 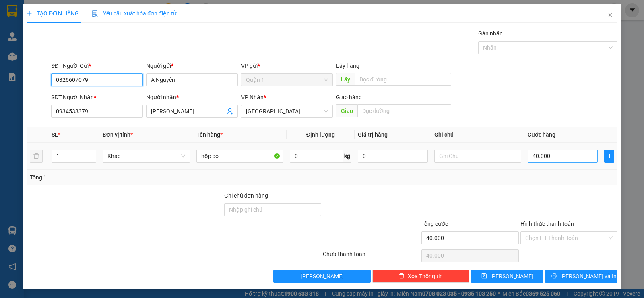 What do you see at coordinates (371, 256) in the screenshot?
I see `div: Chưa thanh toán` at bounding box center [371, 256].